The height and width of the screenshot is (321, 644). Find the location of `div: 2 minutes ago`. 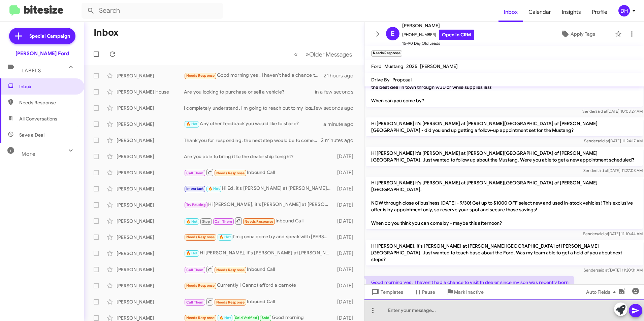

div: 2 minutes ago is located at coordinates (340, 140).